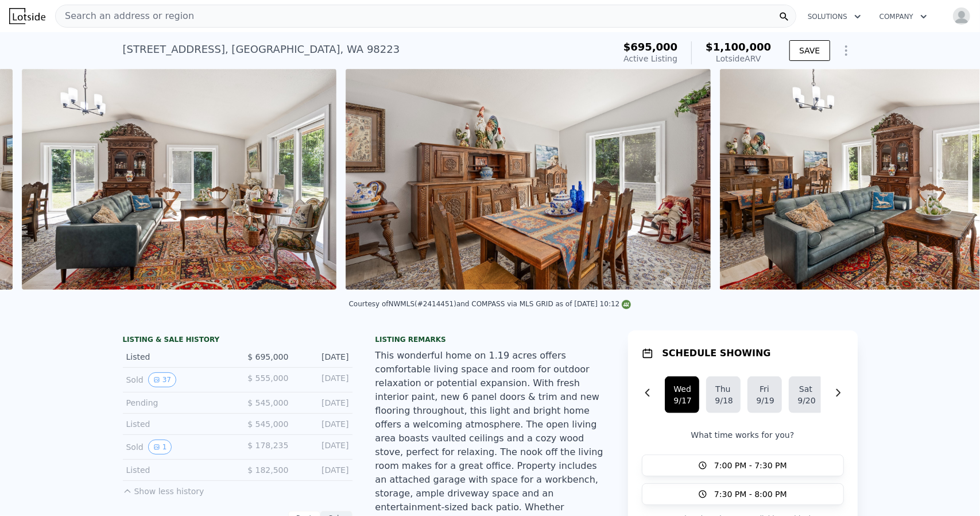 The height and width of the screenshot is (516, 980). Describe the element at coordinates (724, 395) in the screenshot. I see `button: Thu9/18` at that location.